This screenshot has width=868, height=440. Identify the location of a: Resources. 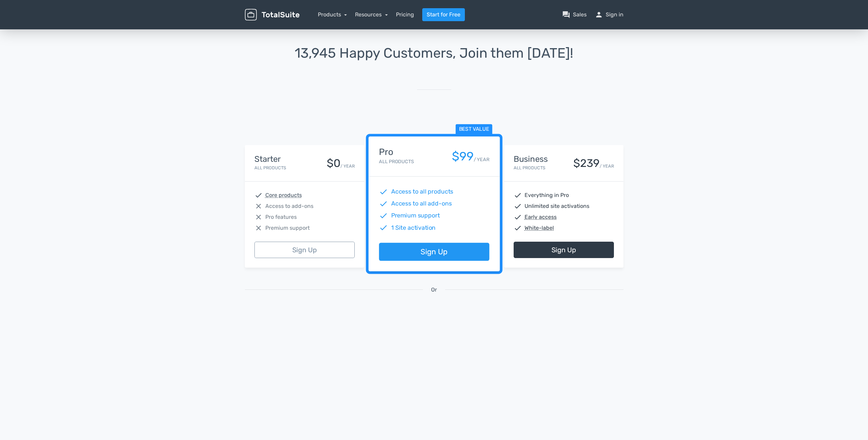
(371, 15).